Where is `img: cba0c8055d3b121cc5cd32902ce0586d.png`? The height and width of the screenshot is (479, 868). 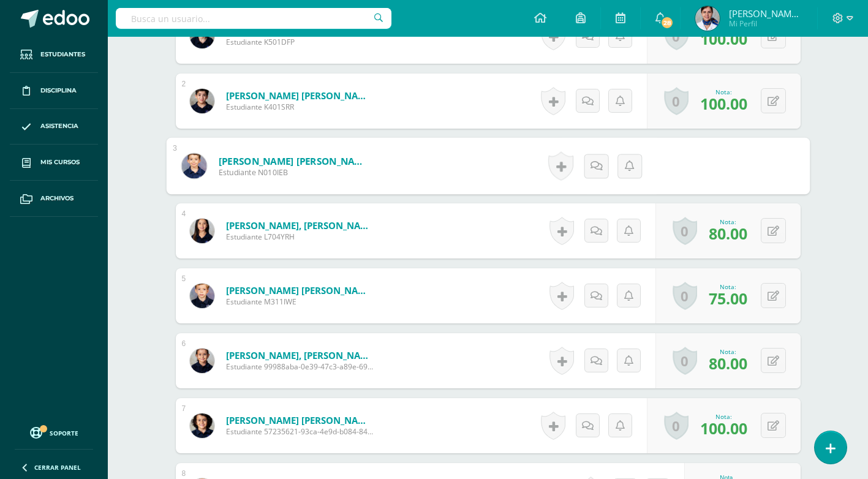 img: cba0c8055d3b121cc5cd32902ce0586d.png is located at coordinates (202, 426).